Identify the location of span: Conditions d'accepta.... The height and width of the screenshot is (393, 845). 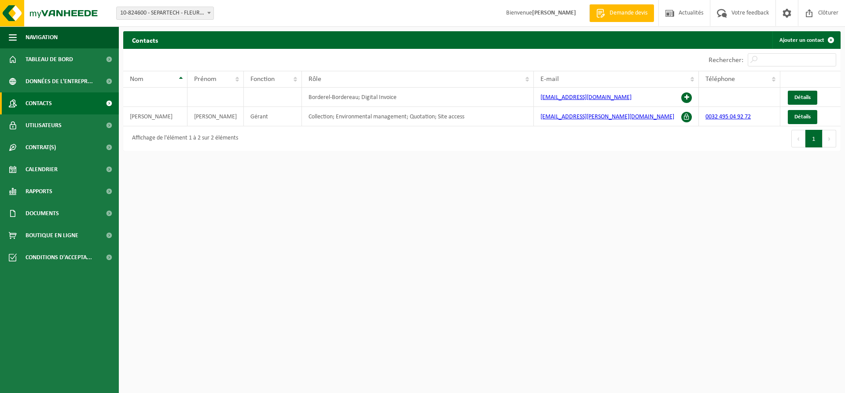
(59, 258).